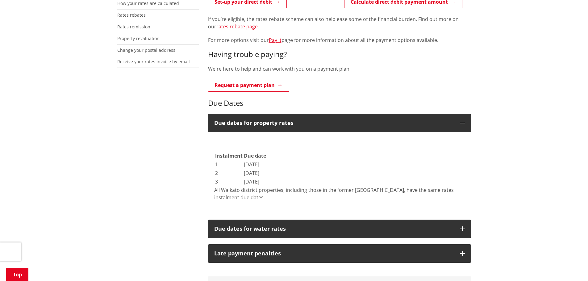 This screenshot has width=588, height=281. Describe the element at coordinates (340, 40) in the screenshot. I see `p: For more options visit our page for more information about all the payment options available.` at that location.